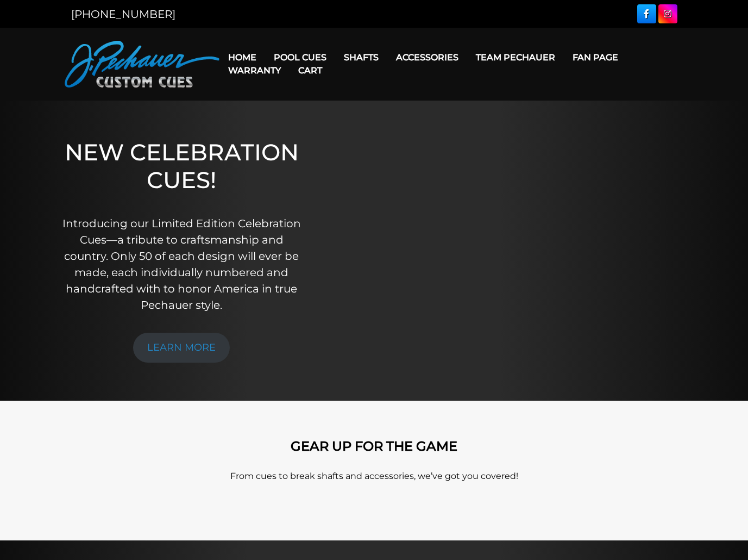  What do you see at coordinates (254, 70) in the screenshot?
I see `a: Warranty` at bounding box center [254, 70].